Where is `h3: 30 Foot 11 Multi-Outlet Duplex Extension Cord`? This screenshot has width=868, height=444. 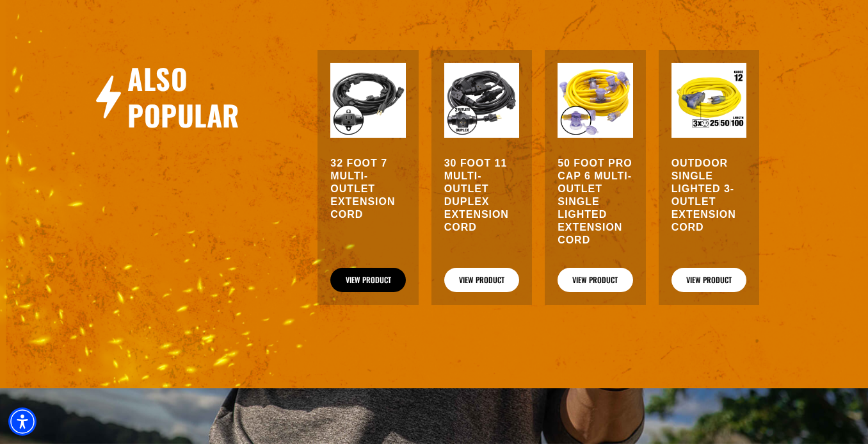 h3: 30 Foot 11 Multi-Outlet Duplex Extension Cord is located at coordinates (481, 195).